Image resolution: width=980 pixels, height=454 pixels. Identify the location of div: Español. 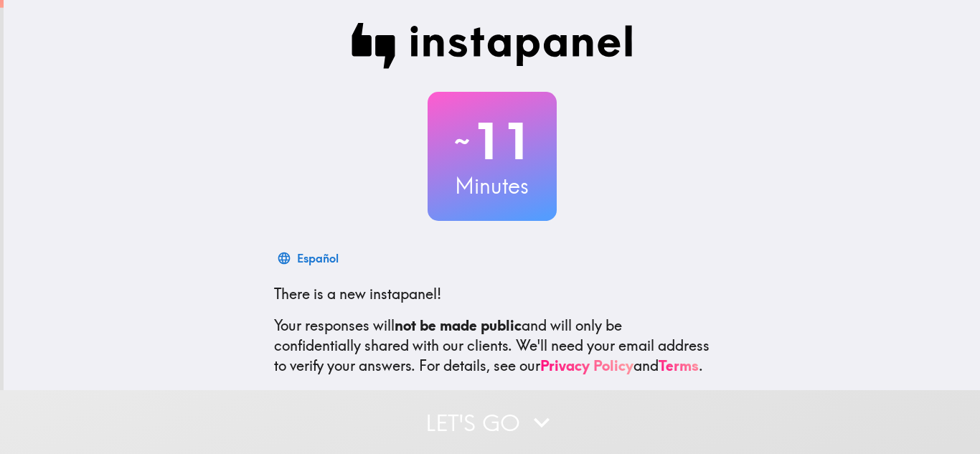
(318, 258).